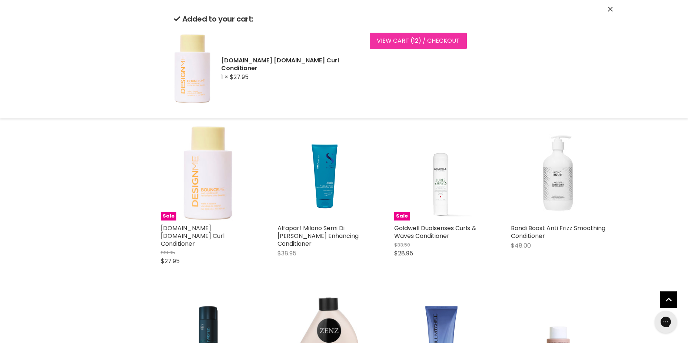 Image resolution: width=688 pixels, height=343 pixels. What do you see at coordinates (15, 14) in the screenshot?
I see `button: Gorgias live chat` at bounding box center [15, 14].